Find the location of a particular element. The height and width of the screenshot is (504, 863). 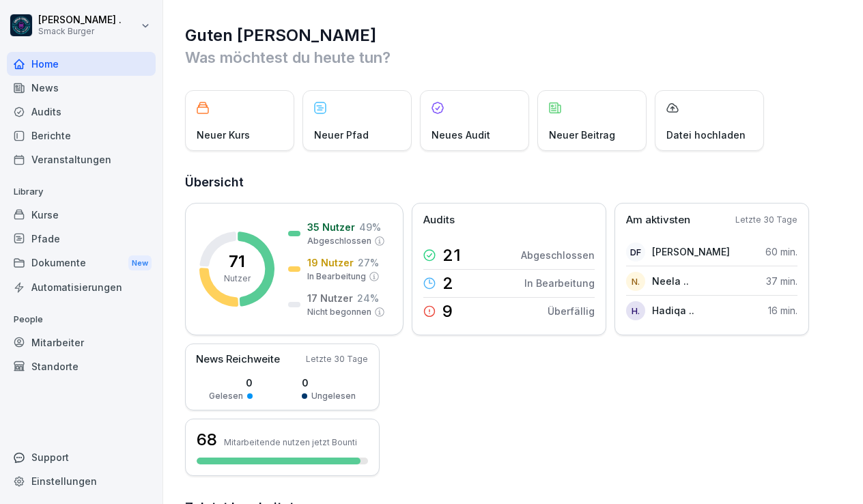

p: 2 is located at coordinates (448, 283).